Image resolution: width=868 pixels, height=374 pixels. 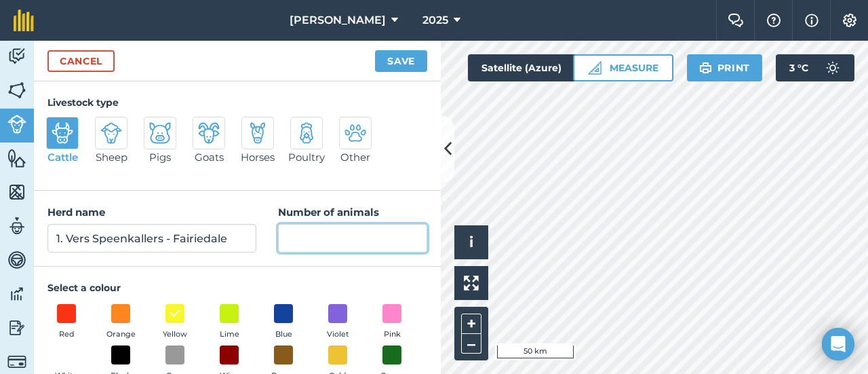 What do you see at coordinates (471, 241) in the screenshot?
I see `span: i` at bounding box center [471, 241].